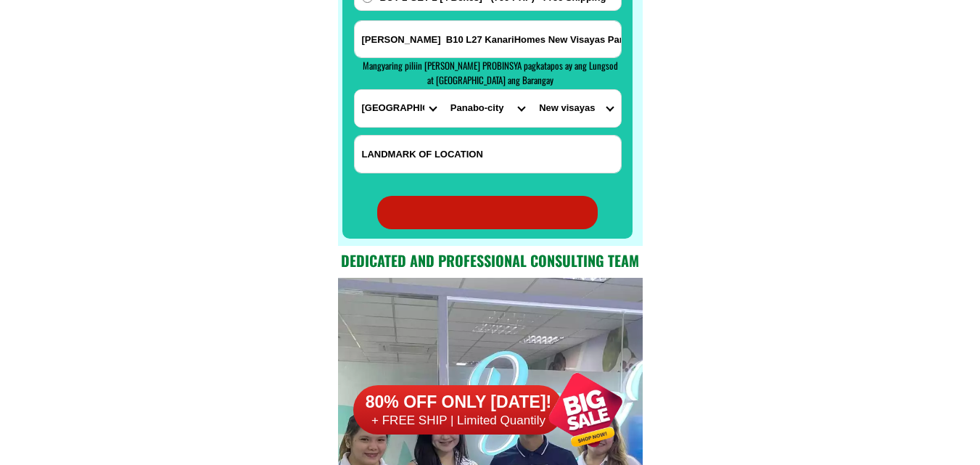  I want to click on select: Select commune, so click(576, 108).